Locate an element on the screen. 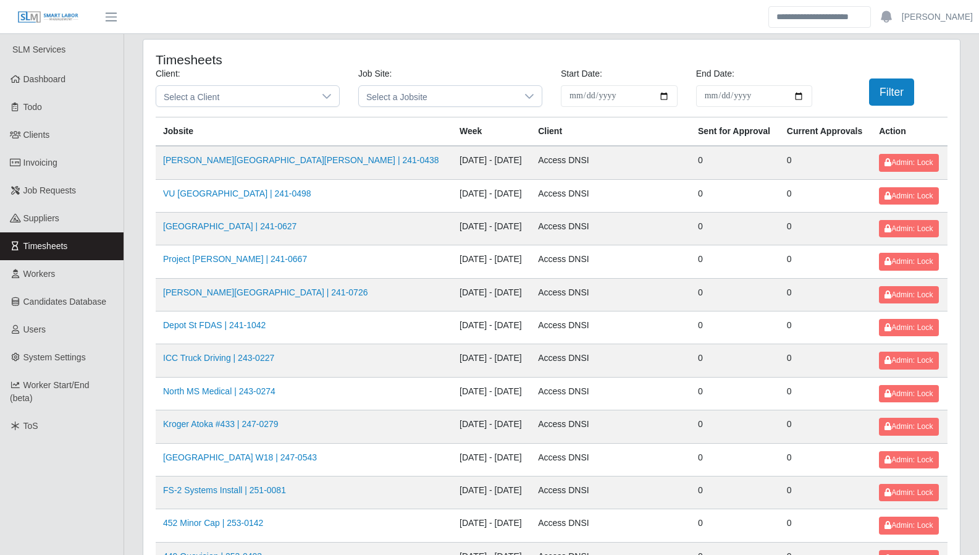 Image resolution: width=979 pixels, height=555 pixels. span: Worker Start/End (beta) is located at coordinates (49, 391).